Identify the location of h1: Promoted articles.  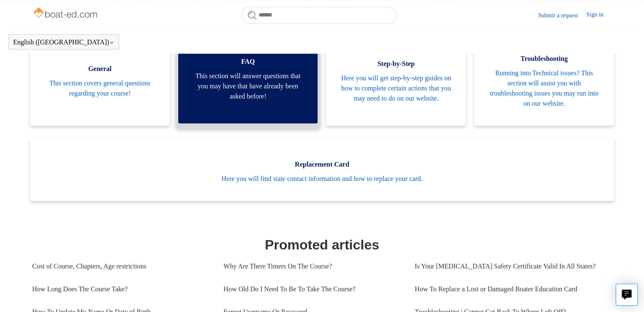
(322, 245).